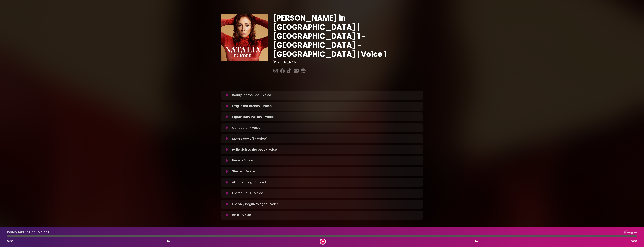  What do you see at coordinates (247, 128) in the screenshot?
I see `p: Conqueror - Voice 1` at bounding box center [247, 128].